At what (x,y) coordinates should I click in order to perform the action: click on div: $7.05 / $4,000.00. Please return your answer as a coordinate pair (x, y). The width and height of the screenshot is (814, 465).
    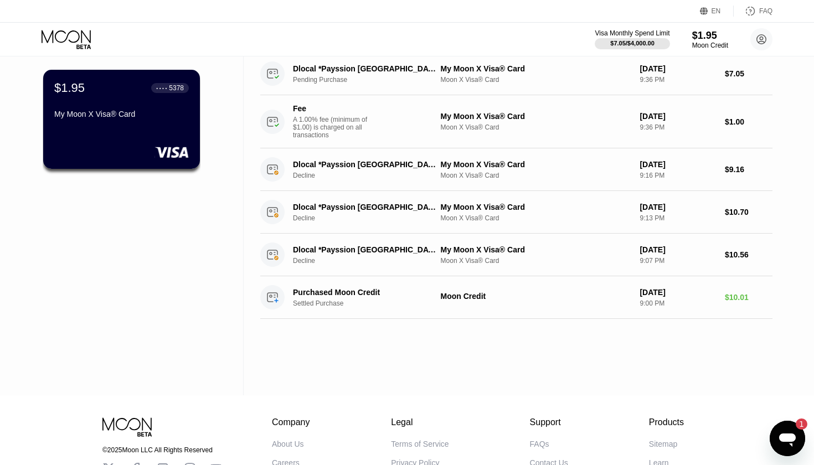
    Looking at the image, I should click on (632, 43).